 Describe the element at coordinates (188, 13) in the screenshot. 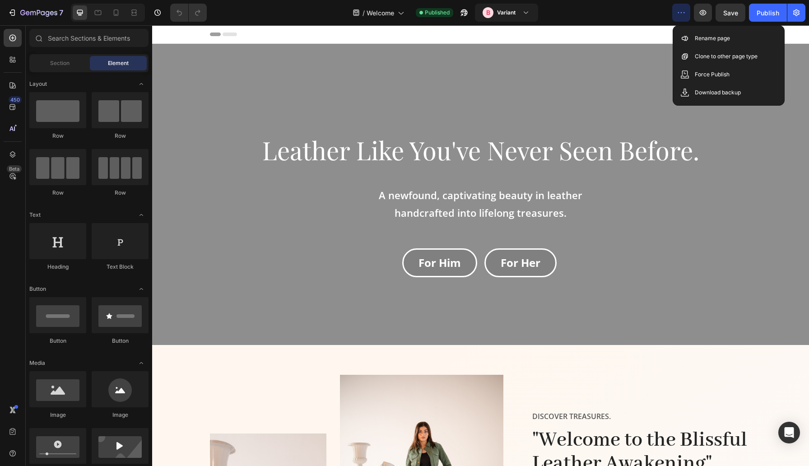

I see `div: Undo/Redo` at that location.